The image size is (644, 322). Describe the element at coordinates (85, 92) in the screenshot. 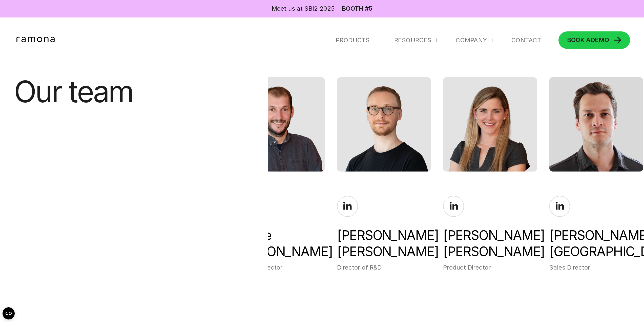

I see `h1: Our team` at that location.